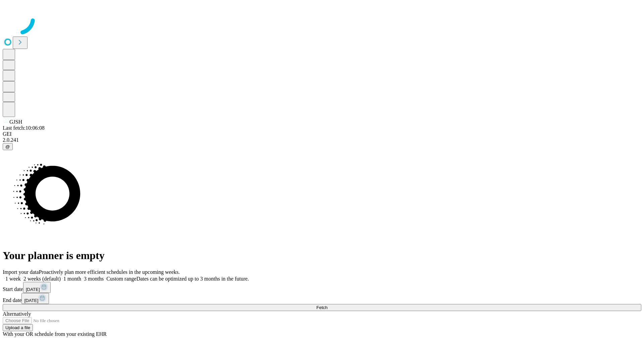  What do you see at coordinates (94, 278) in the screenshot?
I see `span: 3 months` at bounding box center [94, 278].